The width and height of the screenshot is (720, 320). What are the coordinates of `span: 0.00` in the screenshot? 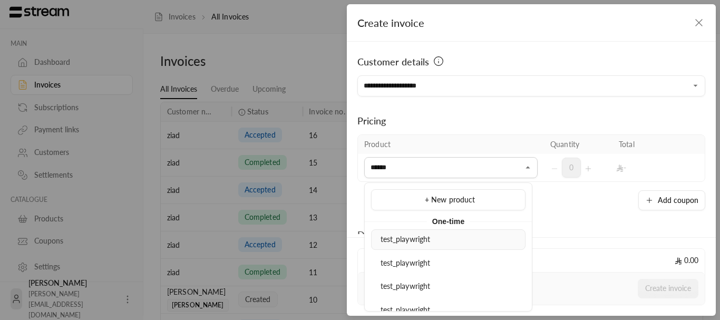 It's located at (686, 260).